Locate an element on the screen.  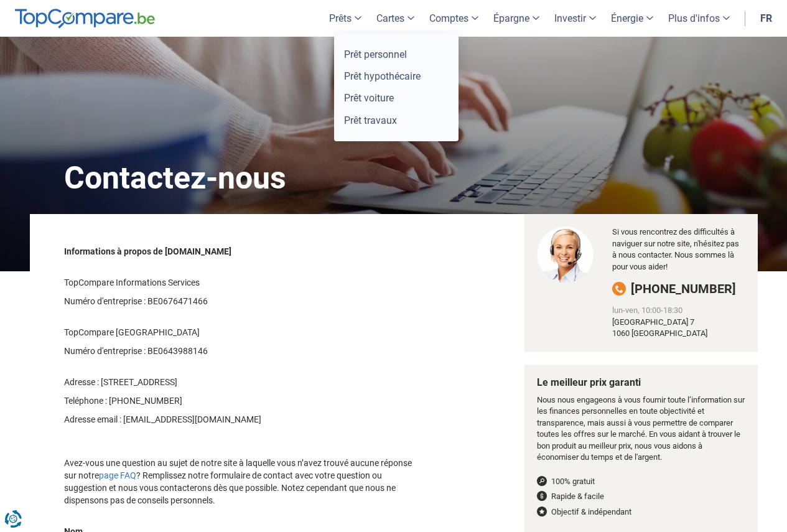
p: TopCompare Informations Services is located at coordinates (244, 282).